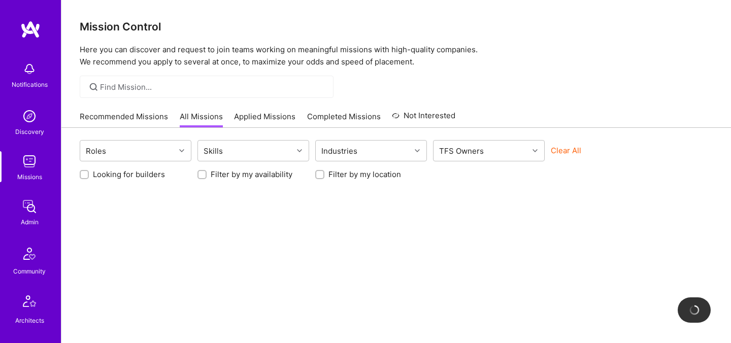 This screenshot has width=731, height=343. I want to click on div: Discovery, so click(29, 132).